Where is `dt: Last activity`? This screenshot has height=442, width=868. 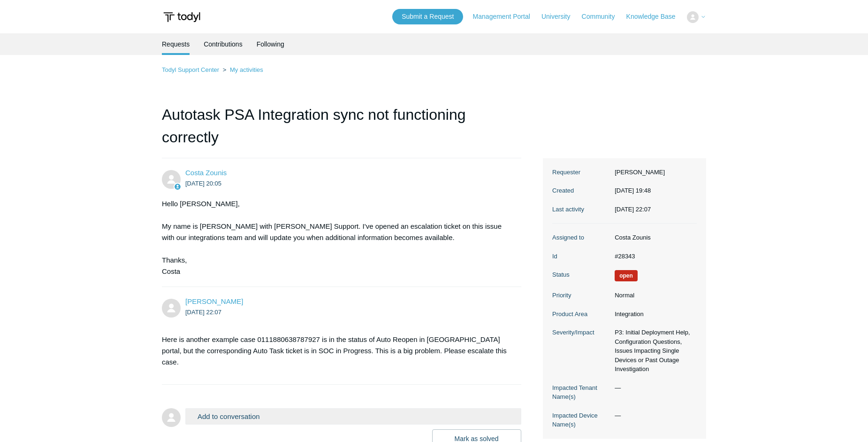
dt: Last activity is located at coordinates (581, 209).